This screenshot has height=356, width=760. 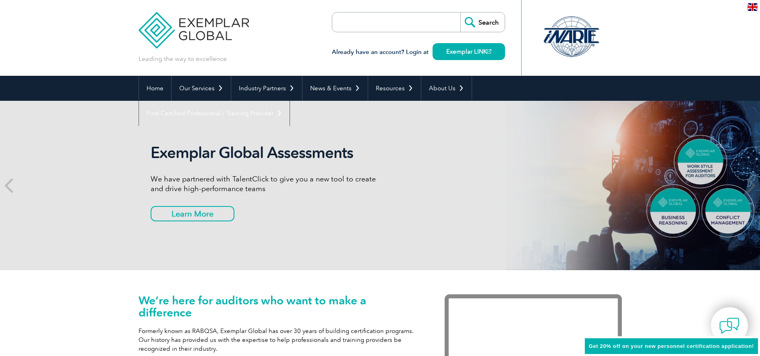 What do you see at coordinates (729, 325) in the screenshot?
I see `img: contact-chat.png` at bounding box center [729, 325].